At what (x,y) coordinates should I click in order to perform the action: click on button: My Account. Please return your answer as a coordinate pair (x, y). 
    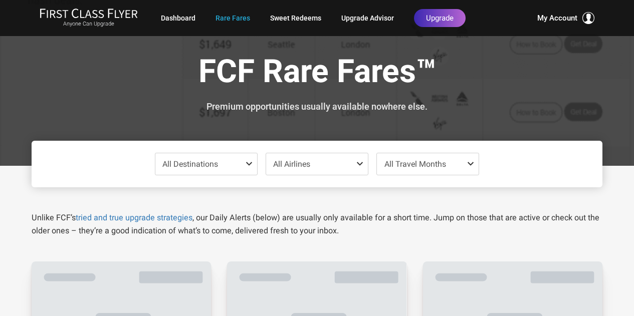
    Looking at the image, I should click on (566, 18).